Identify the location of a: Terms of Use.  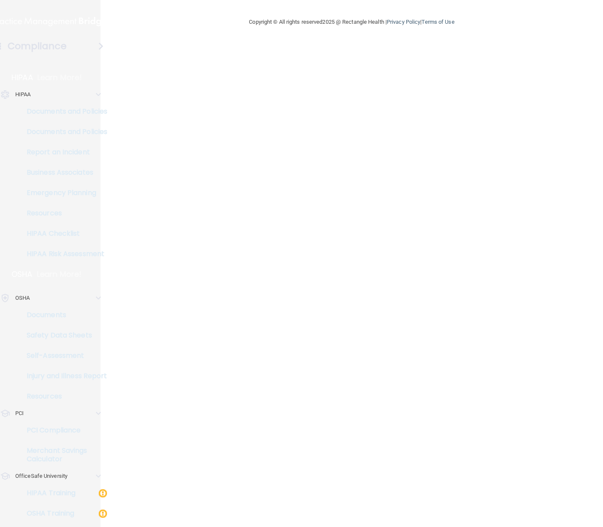
(438, 22).